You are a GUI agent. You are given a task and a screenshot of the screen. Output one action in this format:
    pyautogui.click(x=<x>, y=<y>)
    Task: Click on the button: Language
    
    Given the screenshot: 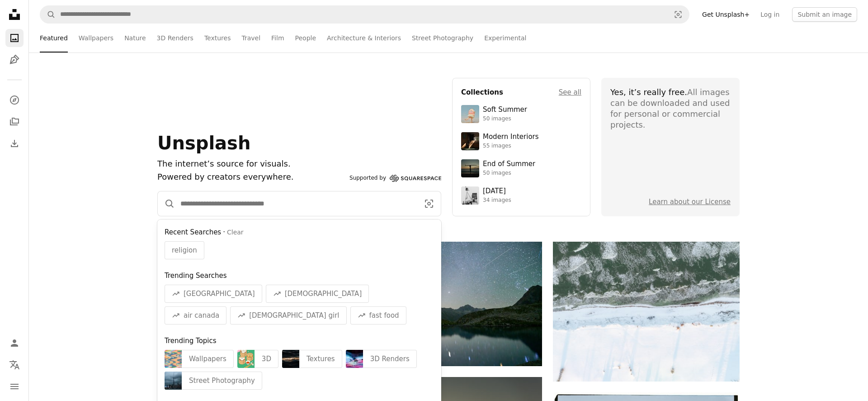 What is the action you would take?
    pyautogui.click(x=14, y=365)
    